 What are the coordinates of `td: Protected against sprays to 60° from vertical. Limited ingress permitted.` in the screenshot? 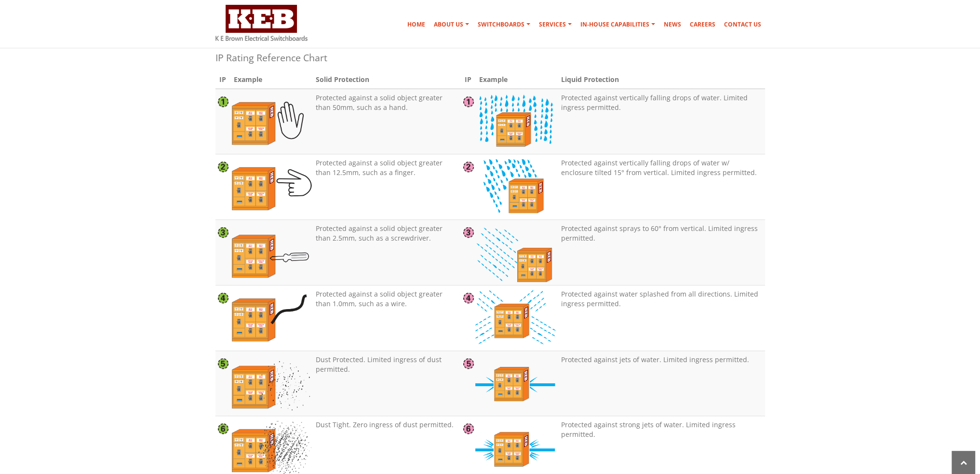 It's located at (661, 252).